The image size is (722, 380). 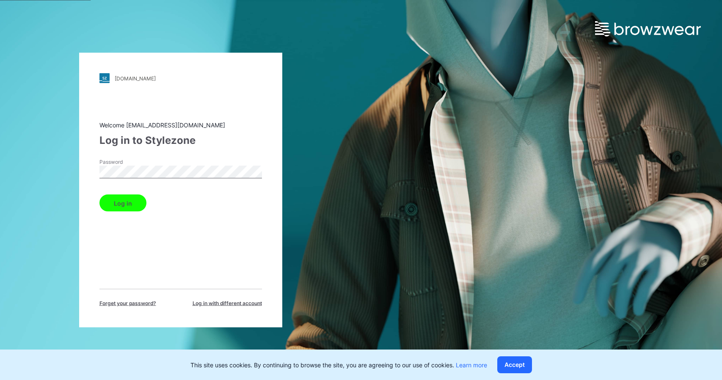 What do you see at coordinates (339, 365) in the screenshot?
I see `p: This site uses cookies. By continuing to browse the site, you are agreeing to our use of cookies.` at bounding box center [339, 365].